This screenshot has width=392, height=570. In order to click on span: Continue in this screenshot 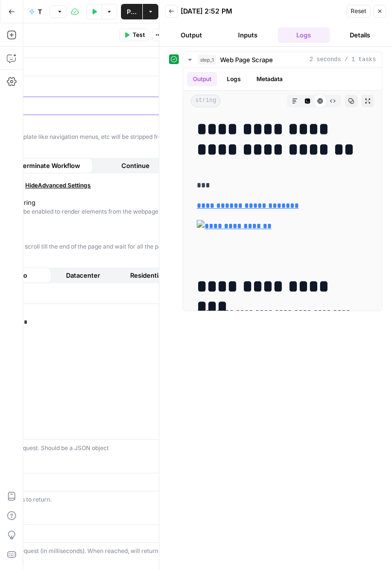, I will do `click(136, 166)`.